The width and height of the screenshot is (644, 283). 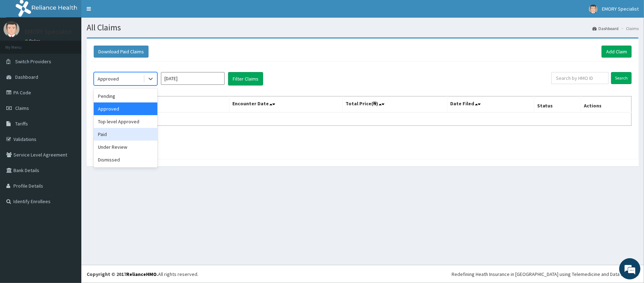 I want to click on div: Under Review, so click(x=126, y=147).